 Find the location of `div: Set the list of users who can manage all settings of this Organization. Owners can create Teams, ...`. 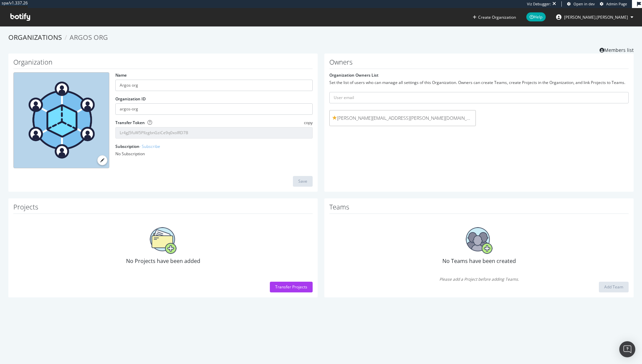

div: Set the list of users who can manage all settings of this Organization. Owners can create Teams, ... is located at coordinates (479, 83).